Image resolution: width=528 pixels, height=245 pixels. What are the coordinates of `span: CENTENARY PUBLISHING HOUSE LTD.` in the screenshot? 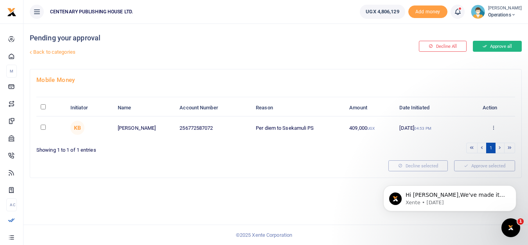 It's located at (92, 12).